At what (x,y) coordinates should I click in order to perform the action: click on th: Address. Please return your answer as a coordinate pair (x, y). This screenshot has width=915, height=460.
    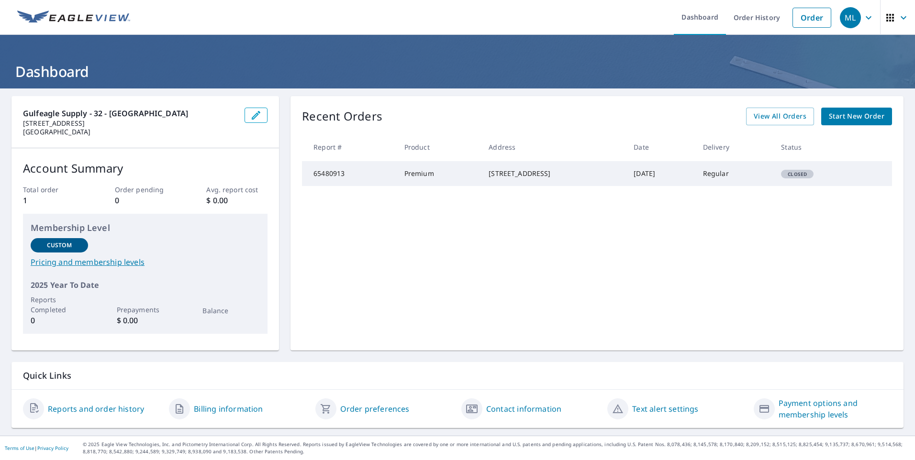
    Looking at the image, I should click on (553, 147).